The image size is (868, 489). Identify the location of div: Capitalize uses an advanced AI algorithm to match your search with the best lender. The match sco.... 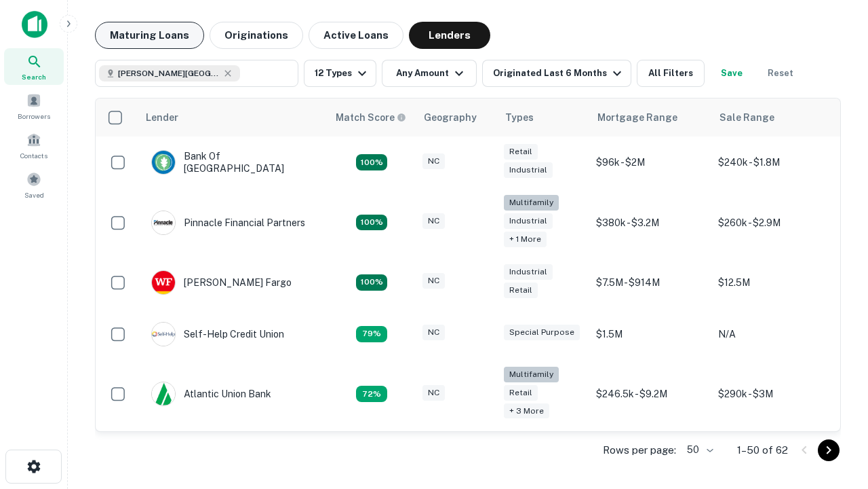
(371, 117).